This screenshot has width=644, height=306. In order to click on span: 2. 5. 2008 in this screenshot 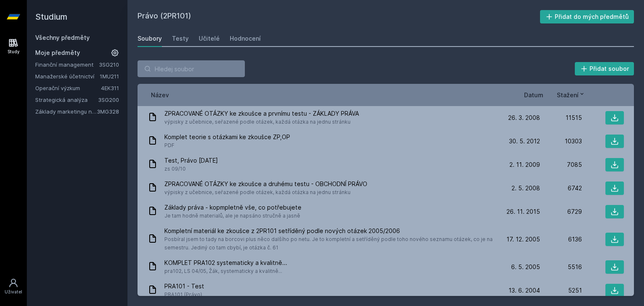, I will do `click(526, 188)`.